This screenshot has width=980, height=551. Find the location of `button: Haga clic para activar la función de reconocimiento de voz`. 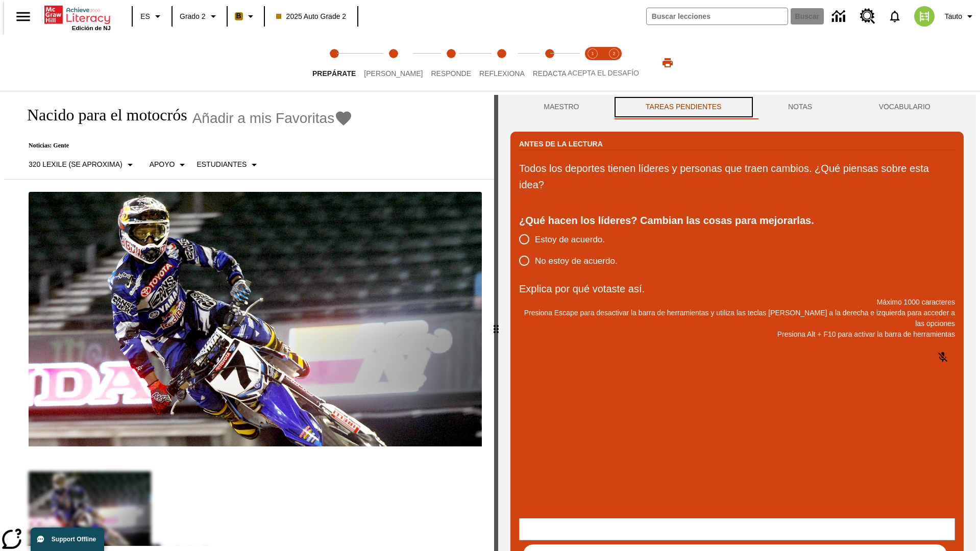

button: Haga clic para activar la función de reconocimiento de voz is located at coordinates (942, 357).